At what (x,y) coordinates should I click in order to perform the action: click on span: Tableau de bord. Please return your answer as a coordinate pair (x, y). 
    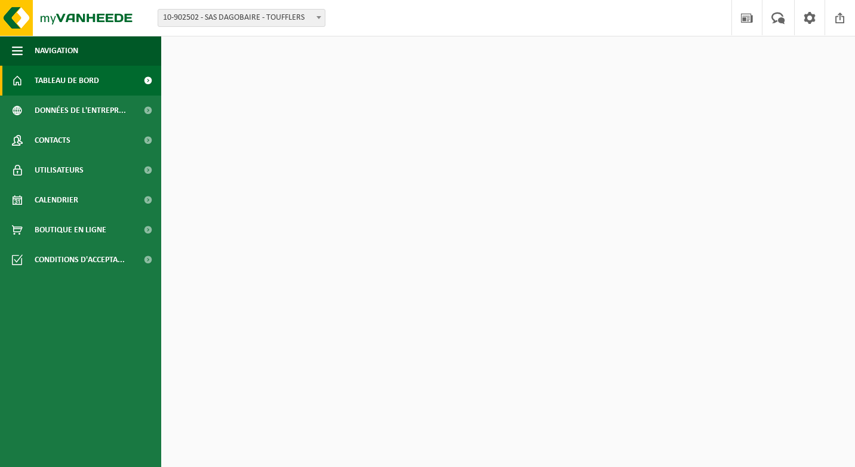
    Looking at the image, I should click on (67, 81).